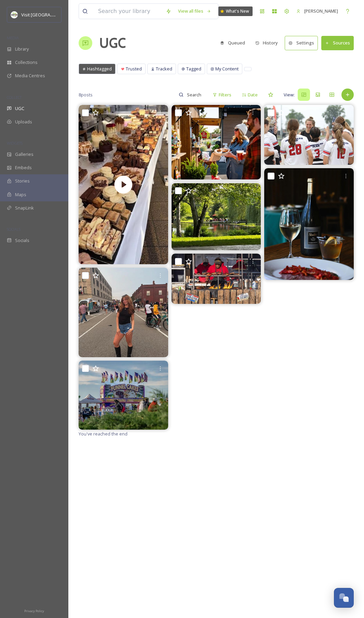 This screenshot has height=618, width=364. Describe the element at coordinates (309, 134) in the screenshot. I see `img: 506288940_17848402953490536_2676693309336968814_n.jpg` at that location.